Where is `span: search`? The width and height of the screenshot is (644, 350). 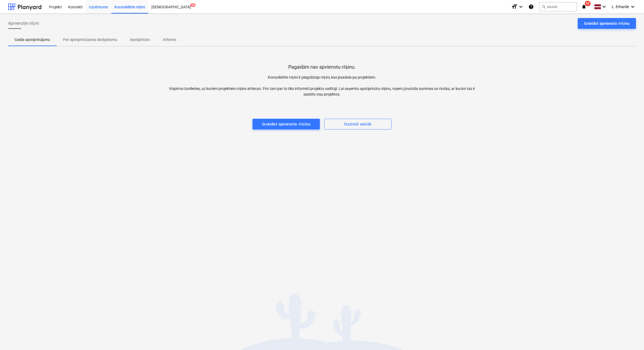
span: search is located at coordinates (544, 7).